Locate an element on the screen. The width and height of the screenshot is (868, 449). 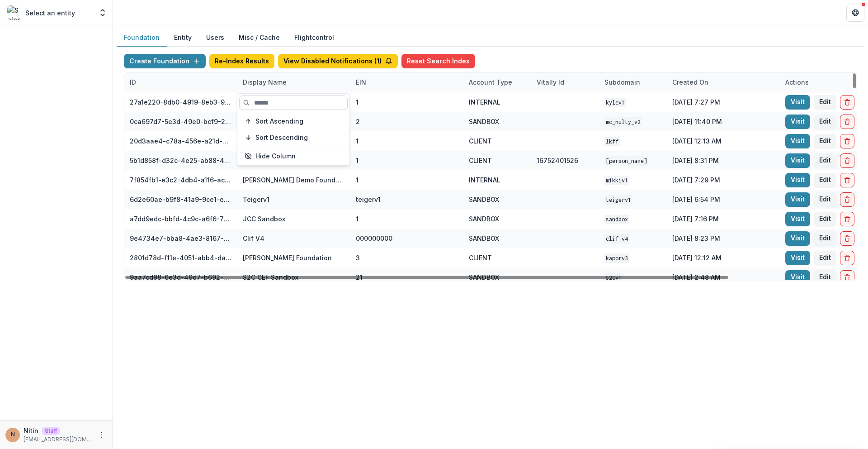
button: Hide Column is located at coordinates (294, 156).